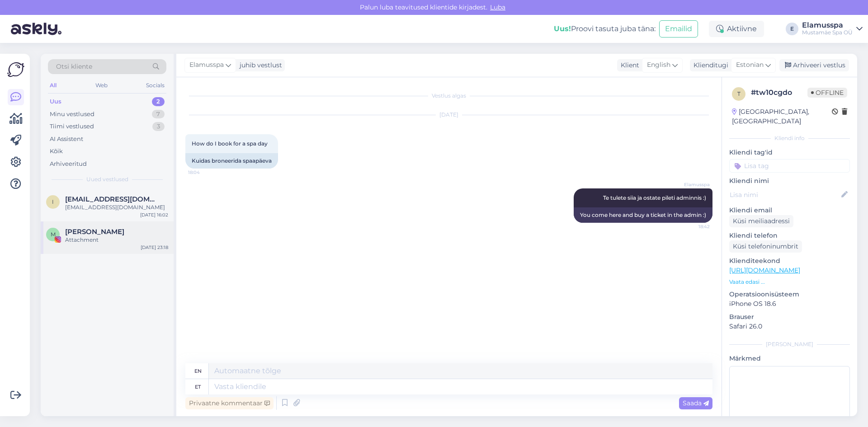 The image size is (868, 427). I want to click on span: English, so click(659, 65).